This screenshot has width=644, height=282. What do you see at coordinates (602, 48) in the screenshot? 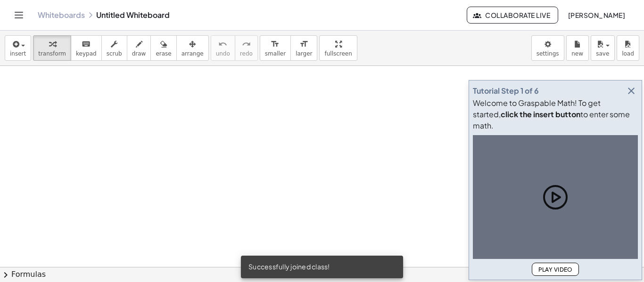
I see `button: save` at bounding box center [602, 48].